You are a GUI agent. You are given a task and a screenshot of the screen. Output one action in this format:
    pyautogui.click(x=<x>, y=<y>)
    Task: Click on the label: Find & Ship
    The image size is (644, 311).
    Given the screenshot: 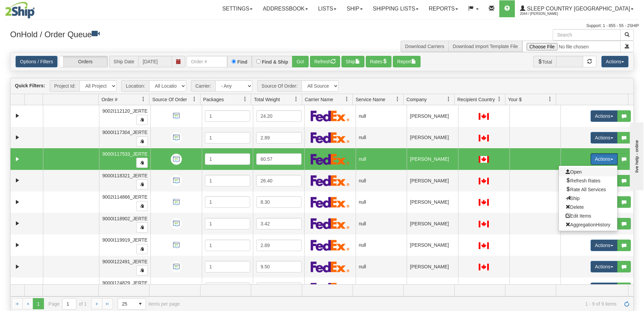 What is the action you would take?
    pyautogui.click(x=275, y=62)
    